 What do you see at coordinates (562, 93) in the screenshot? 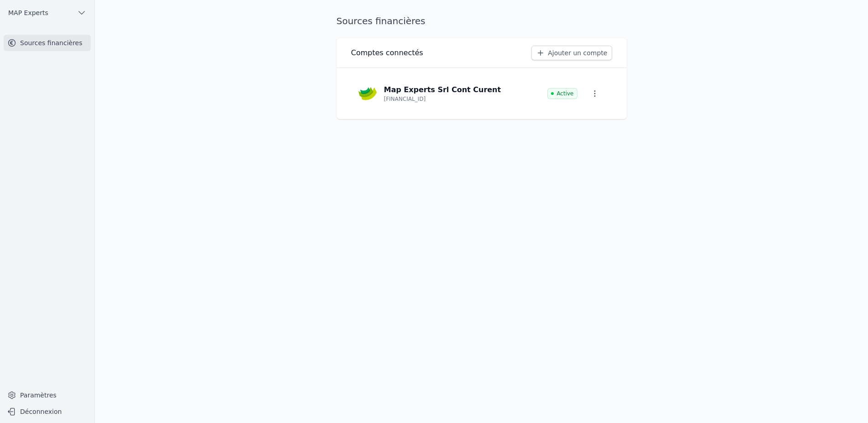
I see `span: Active` at bounding box center [562, 93].